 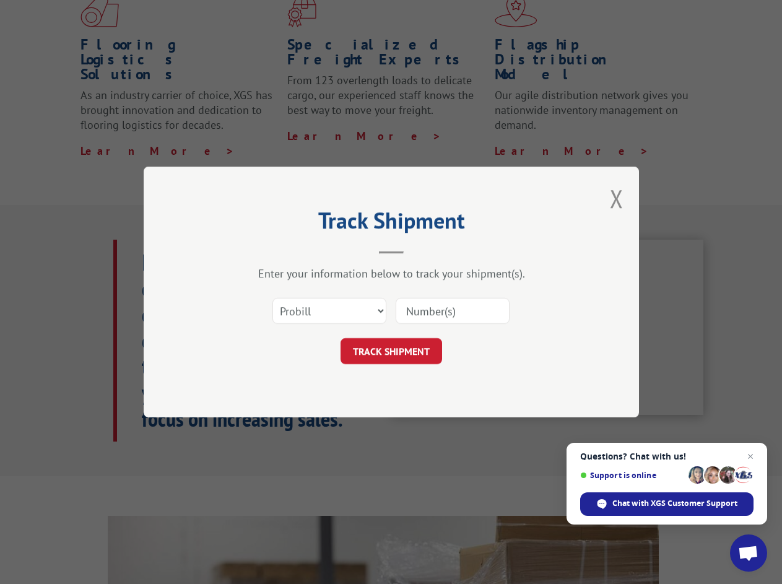 I want to click on button: TRACK SHIPMENT, so click(x=391, y=351).